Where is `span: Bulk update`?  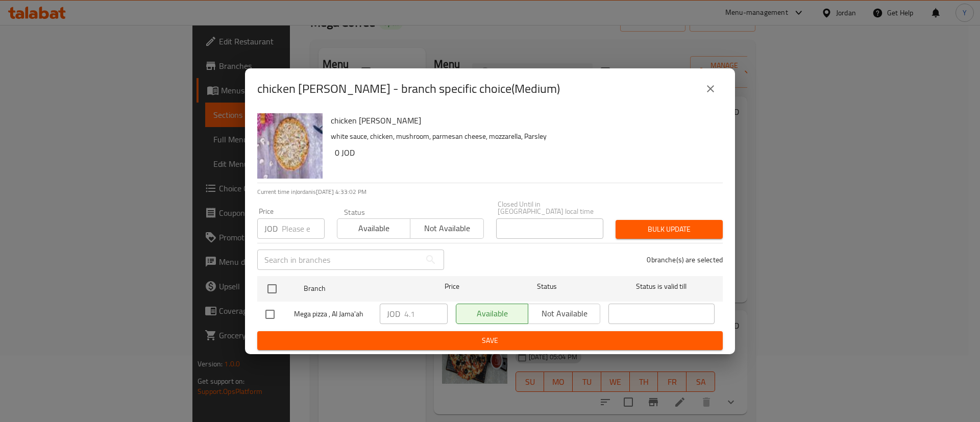 span: Bulk update is located at coordinates (669, 229).